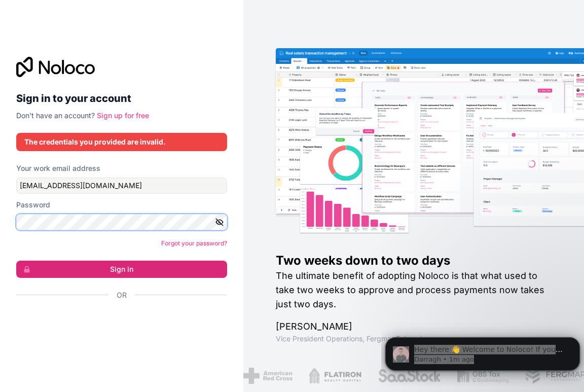 This screenshot has height=392, width=584. Describe the element at coordinates (122, 185) in the screenshot. I see `input: Email address` at that location.